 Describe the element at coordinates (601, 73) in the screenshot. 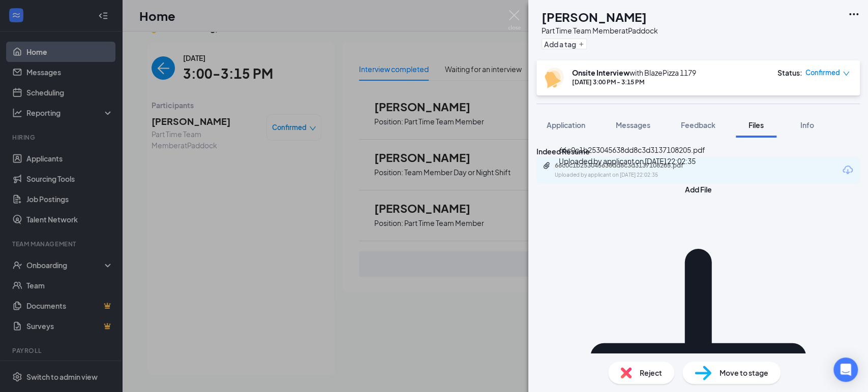

I see `b: Onsite Interview` at that location.